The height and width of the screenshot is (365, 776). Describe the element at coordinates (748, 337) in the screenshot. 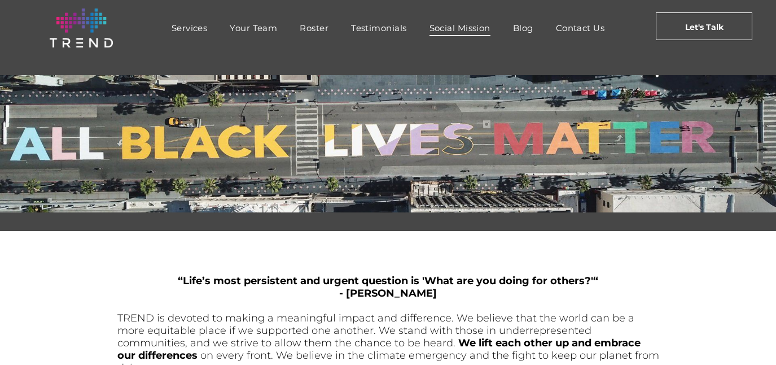

I see `div: Chat Widget` at that location.